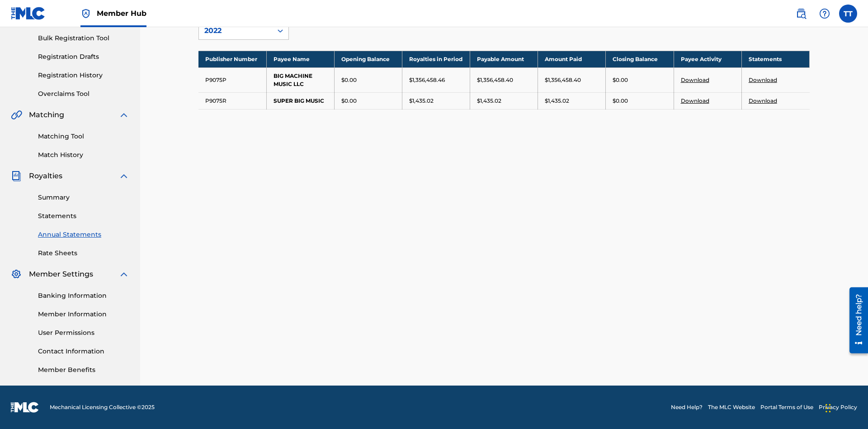 The height and width of the screenshot is (429, 868). What do you see at coordinates (16, 32) in the screenshot?
I see `div: Need help?` at bounding box center [16, 32].